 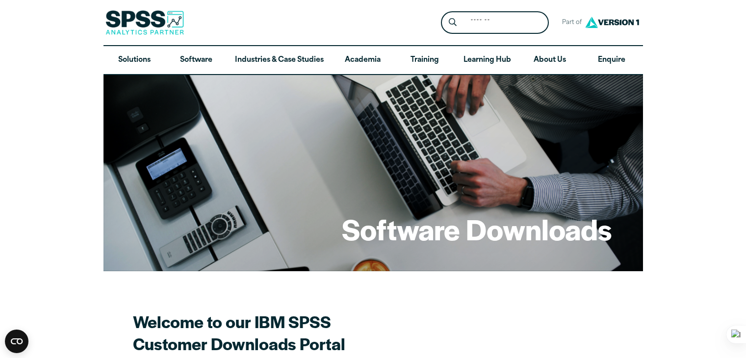 I want to click on form: Site Header Search Form, so click(x=495, y=23).